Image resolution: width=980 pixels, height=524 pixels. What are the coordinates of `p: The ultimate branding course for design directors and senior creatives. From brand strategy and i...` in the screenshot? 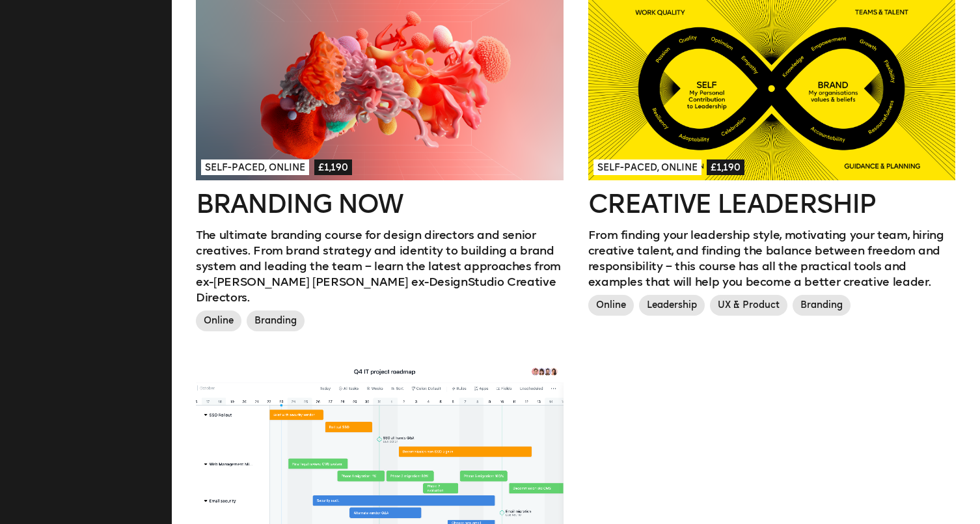 It's located at (379, 266).